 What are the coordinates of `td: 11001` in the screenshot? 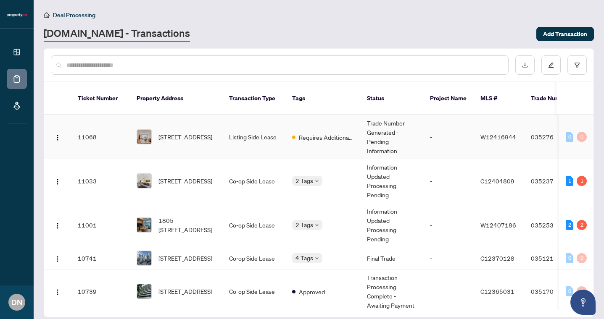 It's located at (100, 225).